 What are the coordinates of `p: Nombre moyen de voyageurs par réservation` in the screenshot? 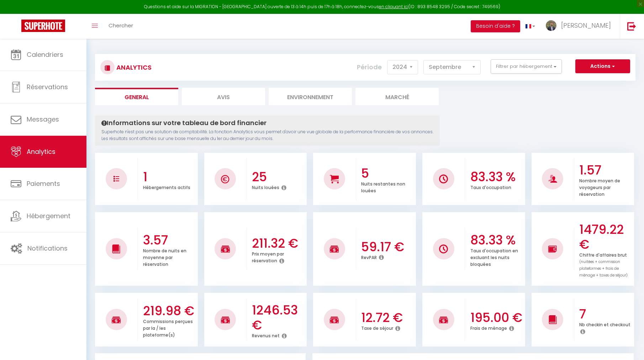 It's located at (600, 187).